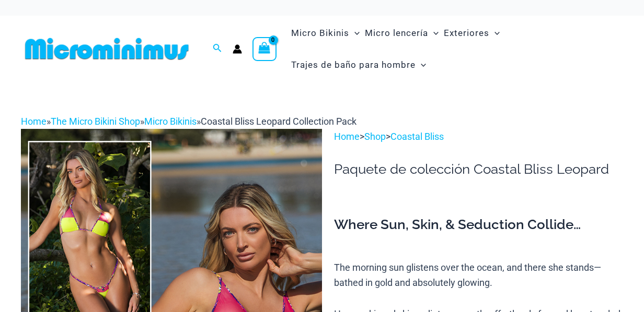  Describe the element at coordinates (171, 121) in the screenshot. I see `a: Micro Bikinis` at that location.